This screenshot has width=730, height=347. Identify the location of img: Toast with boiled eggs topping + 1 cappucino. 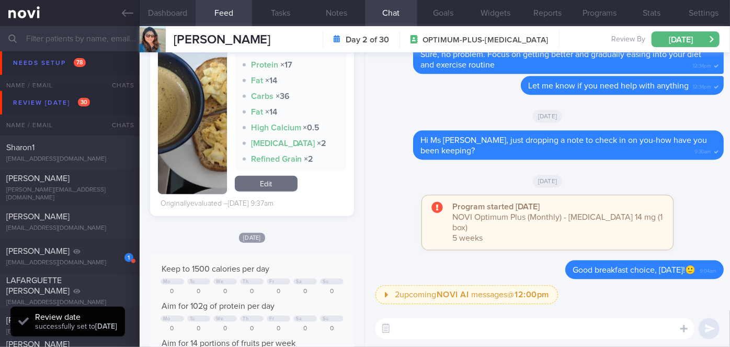
(193, 99).